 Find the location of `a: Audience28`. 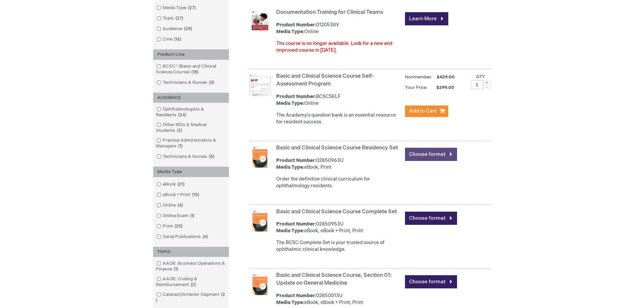

a: Audience28 is located at coordinates (175, 29).